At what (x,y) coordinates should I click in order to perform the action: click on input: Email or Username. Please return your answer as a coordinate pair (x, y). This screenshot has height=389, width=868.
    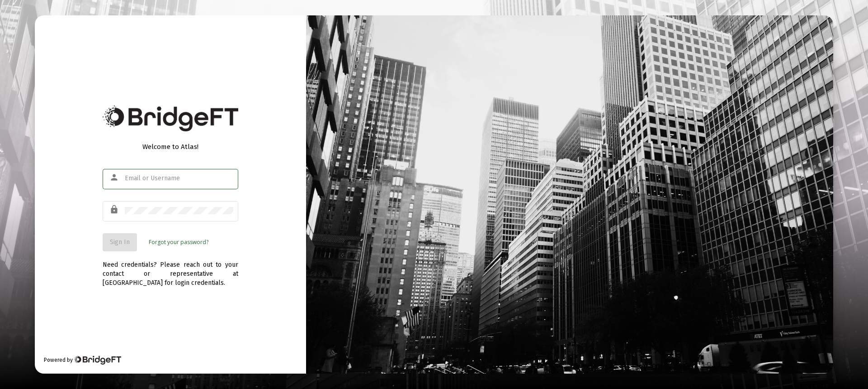
    Looking at the image, I should click on (179, 178).